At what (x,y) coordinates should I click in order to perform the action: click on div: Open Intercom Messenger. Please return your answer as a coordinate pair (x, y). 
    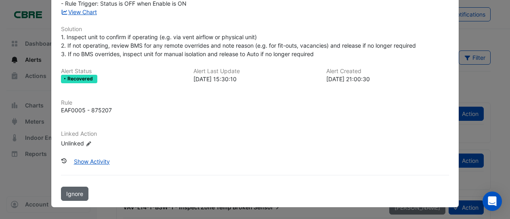
    Looking at the image, I should click on (492, 201).